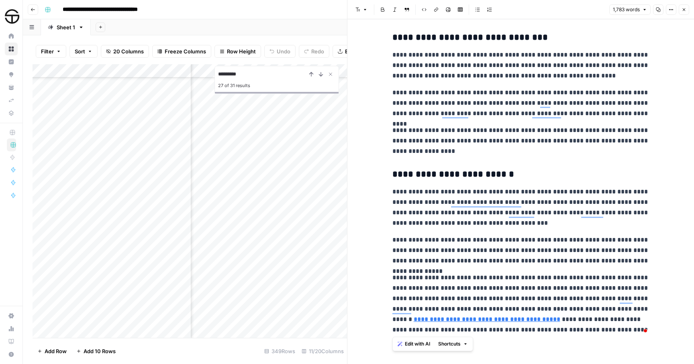  I want to click on button: Export CSV, so click(356, 51).